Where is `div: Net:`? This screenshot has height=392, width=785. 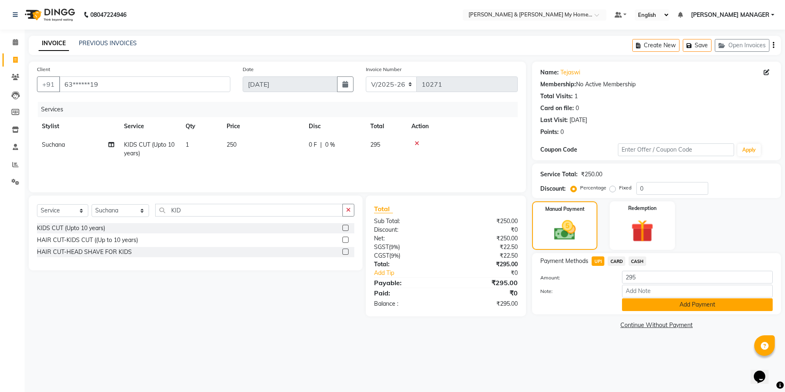
div: Net: is located at coordinates (407, 238).